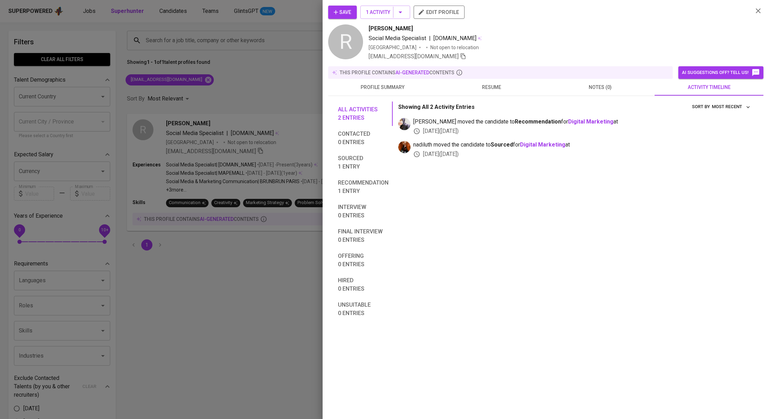 This screenshot has height=419, width=769. What do you see at coordinates (363, 309) in the screenshot?
I see `span: Unsuitable 0 entries` at bounding box center [363, 309].